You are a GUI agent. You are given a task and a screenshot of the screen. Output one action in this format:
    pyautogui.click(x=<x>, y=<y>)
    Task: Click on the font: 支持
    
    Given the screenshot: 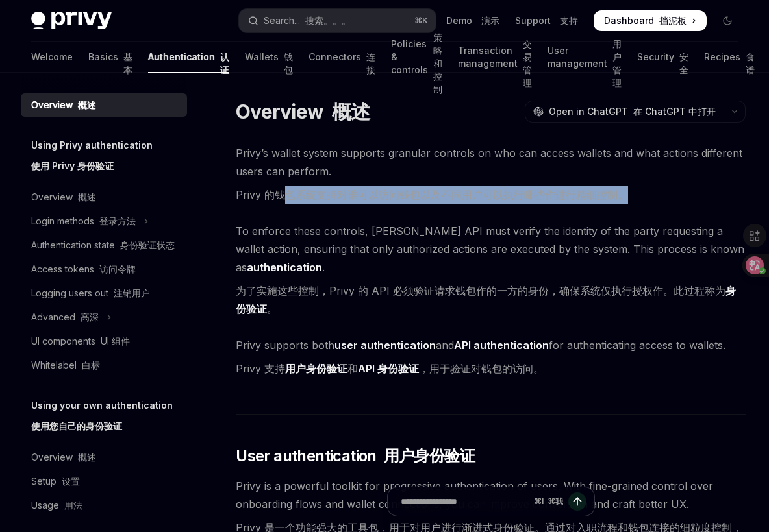 What is the action you would take?
    pyautogui.click(x=569, y=20)
    